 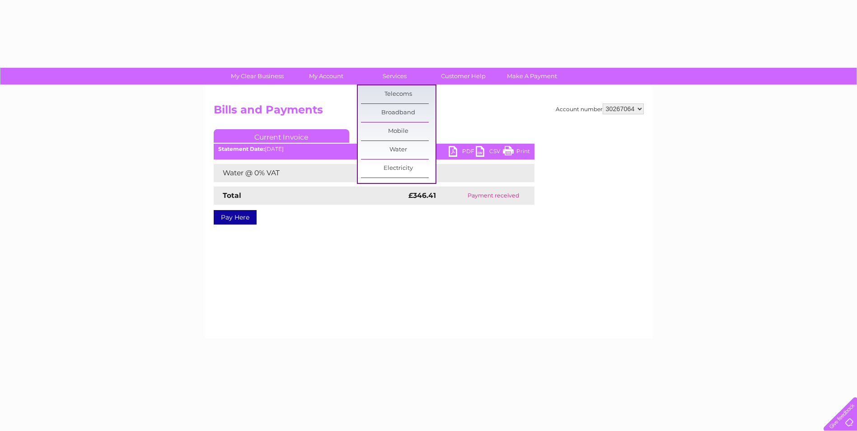 What do you see at coordinates (422, 195) in the screenshot?
I see `strong: £346.41` at bounding box center [422, 195].